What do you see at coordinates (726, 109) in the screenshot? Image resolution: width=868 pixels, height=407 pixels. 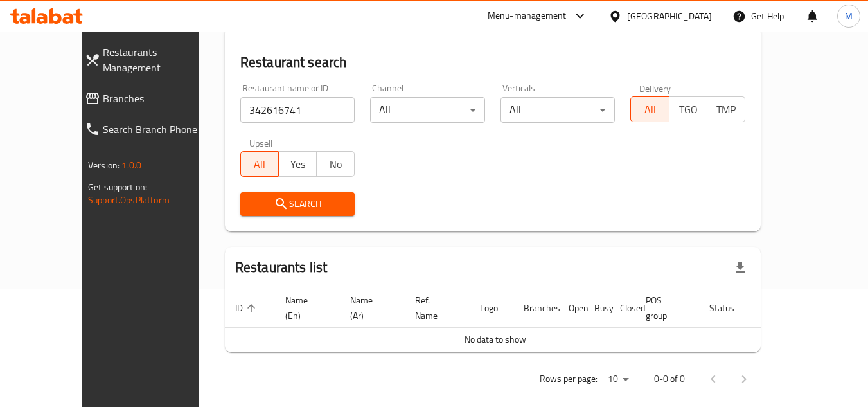 I see `span: TMP` at bounding box center [726, 109].